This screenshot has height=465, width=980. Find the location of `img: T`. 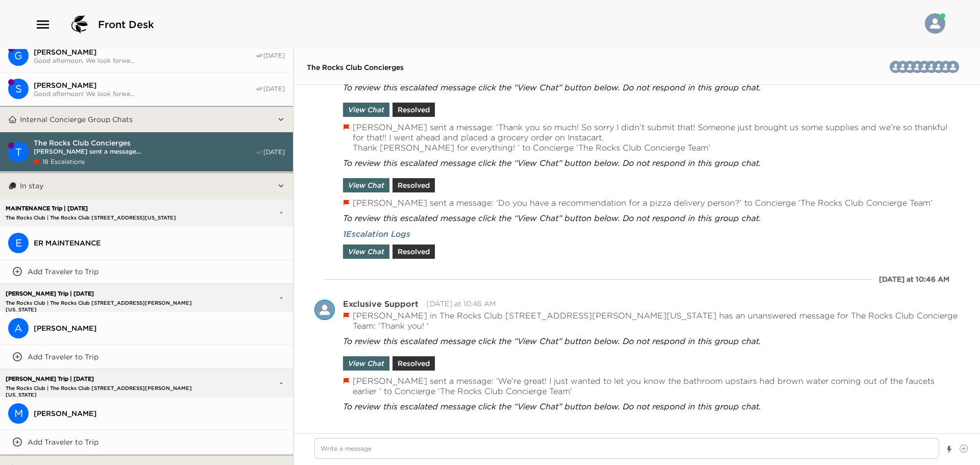

img: T is located at coordinates (953, 67).